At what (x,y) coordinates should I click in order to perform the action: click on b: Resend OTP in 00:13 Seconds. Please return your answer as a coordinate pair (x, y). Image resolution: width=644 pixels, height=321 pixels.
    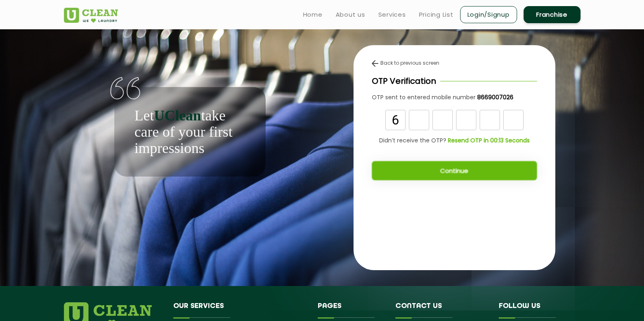
    Looking at the image, I should click on (488, 140).